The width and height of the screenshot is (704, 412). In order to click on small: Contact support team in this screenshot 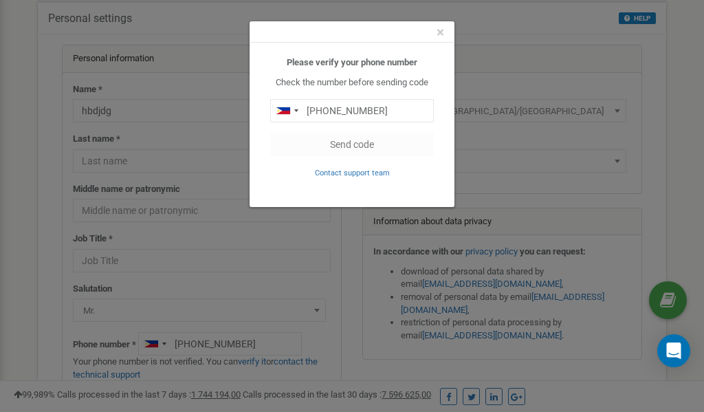, I will do `click(352, 172)`.